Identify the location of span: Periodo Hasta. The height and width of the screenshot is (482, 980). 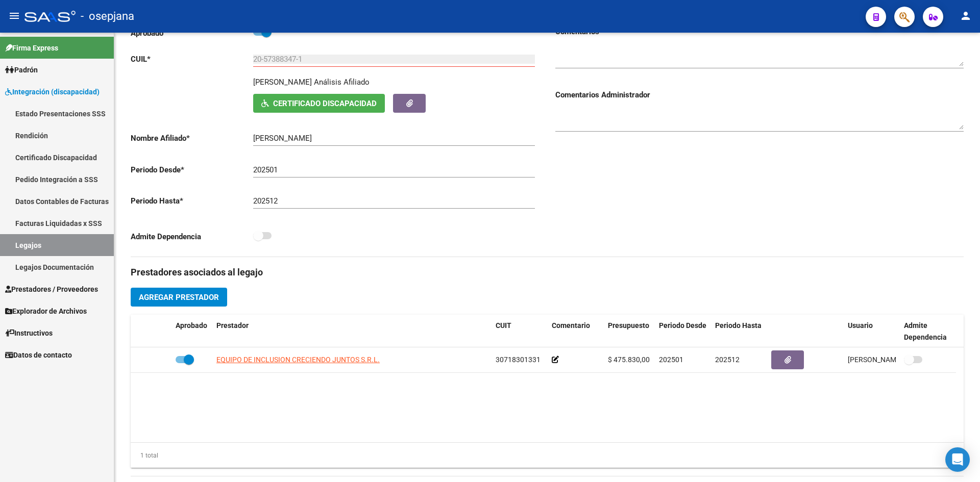
(738, 326).